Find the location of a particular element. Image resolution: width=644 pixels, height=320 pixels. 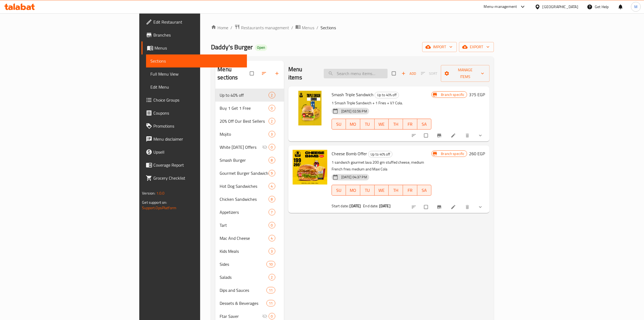

button: sort-choices is located at coordinates (415, 207).